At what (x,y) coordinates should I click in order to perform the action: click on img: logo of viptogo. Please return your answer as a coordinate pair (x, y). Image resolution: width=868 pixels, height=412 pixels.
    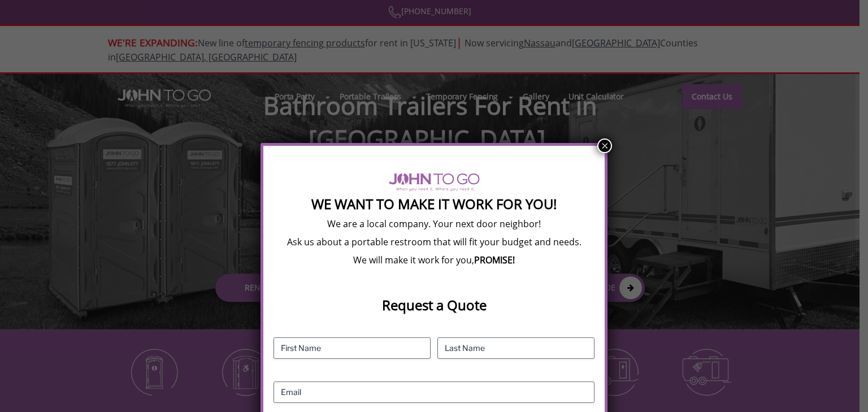
    Looking at the image, I should click on (434, 182).